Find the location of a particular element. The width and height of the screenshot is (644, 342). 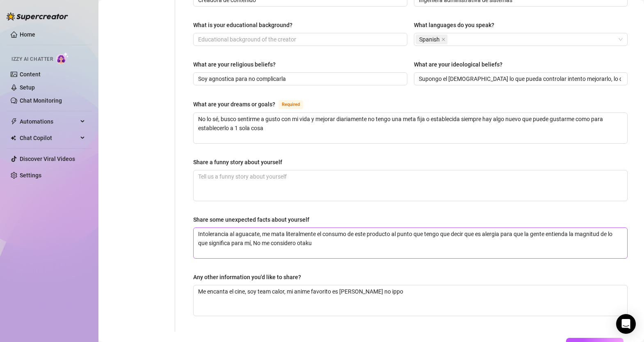

div: What is your educational background? is located at coordinates (243, 25).